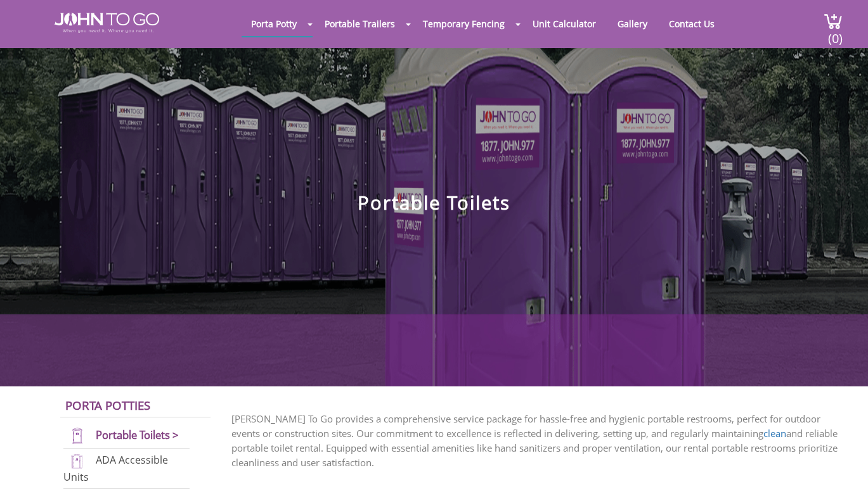 Image resolution: width=868 pixels, height=489 pixels. What do you see at coordinates (835, 33) in the screenshot?
I see `span: (0)` at bounding box center [835, 33].